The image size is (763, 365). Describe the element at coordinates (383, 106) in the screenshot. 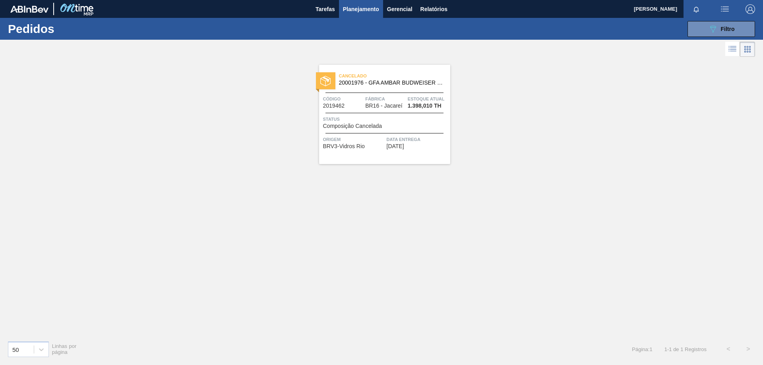

I see `span: BR16 - Jacareí` at that location.